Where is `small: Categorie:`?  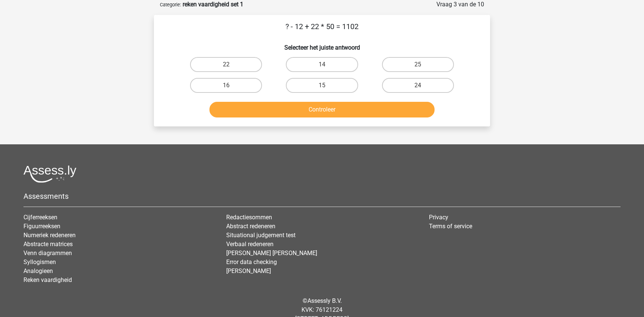
small: Categorie: is located at coordinates (171, 5).